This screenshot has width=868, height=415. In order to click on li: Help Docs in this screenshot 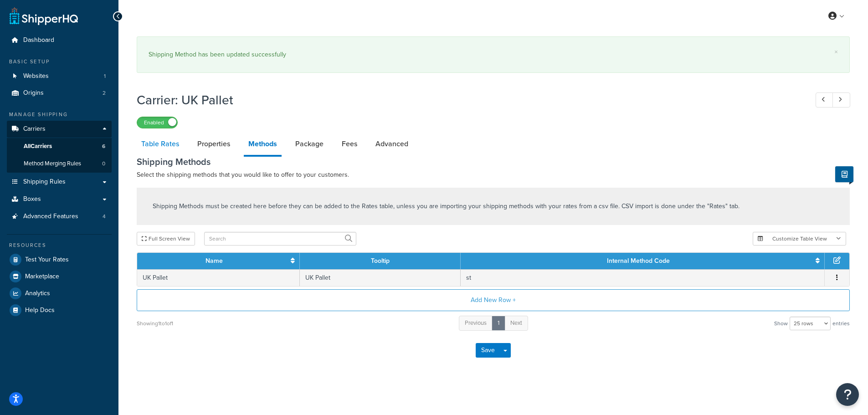, I will do `click(59, 310)`.